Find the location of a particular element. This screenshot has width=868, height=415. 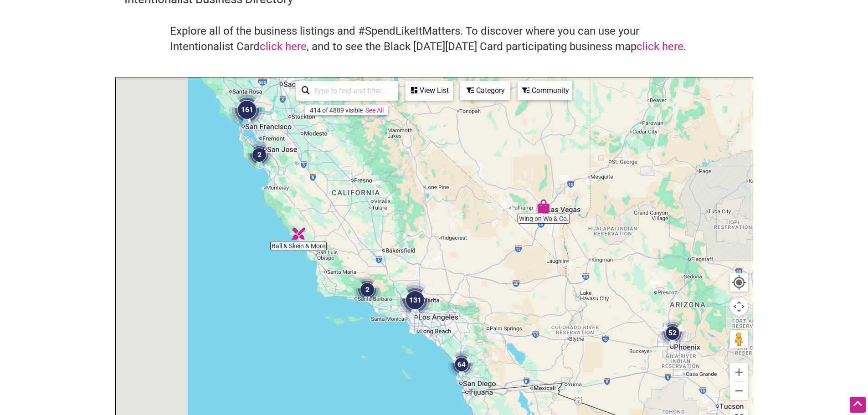

div: Filter by category is located at coordinates (485, 91).